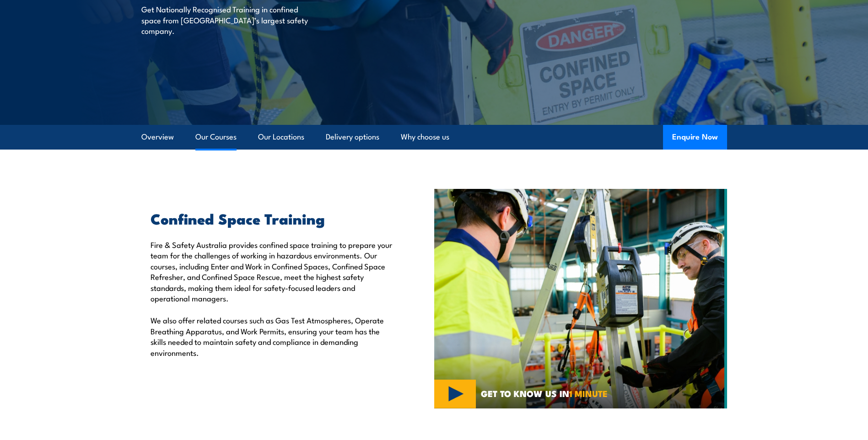 The height and width of the screenshot is (440, 868). Describe the element at coordinates (281, 137) in the screenshot. I see `a: Our Locations` at that location.